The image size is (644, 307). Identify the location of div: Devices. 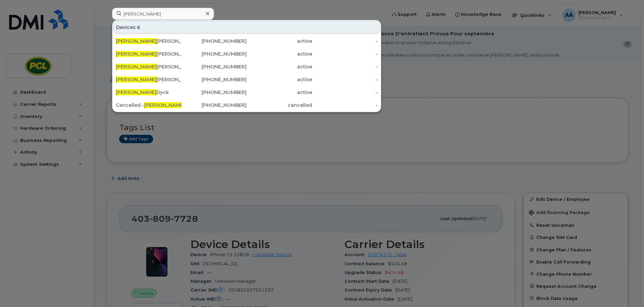
(246, 27).